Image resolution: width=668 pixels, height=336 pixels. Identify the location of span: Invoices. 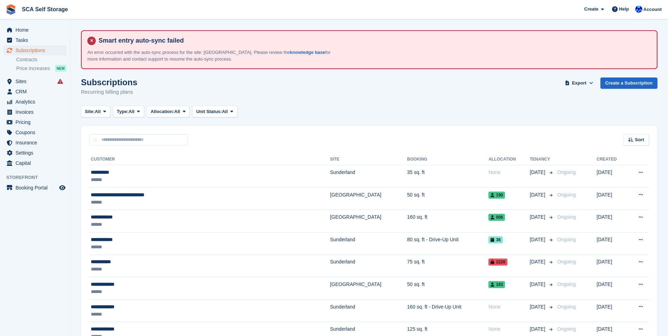
(37, 112).